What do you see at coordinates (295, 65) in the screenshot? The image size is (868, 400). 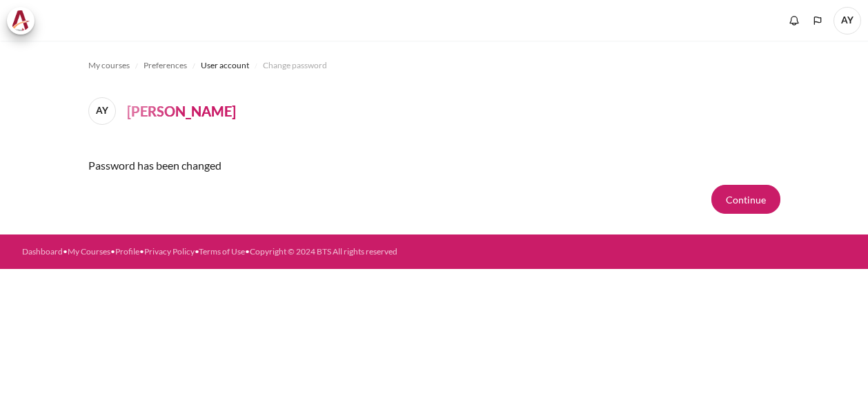 I see `a: Change password` at bounding box center [295, 65].